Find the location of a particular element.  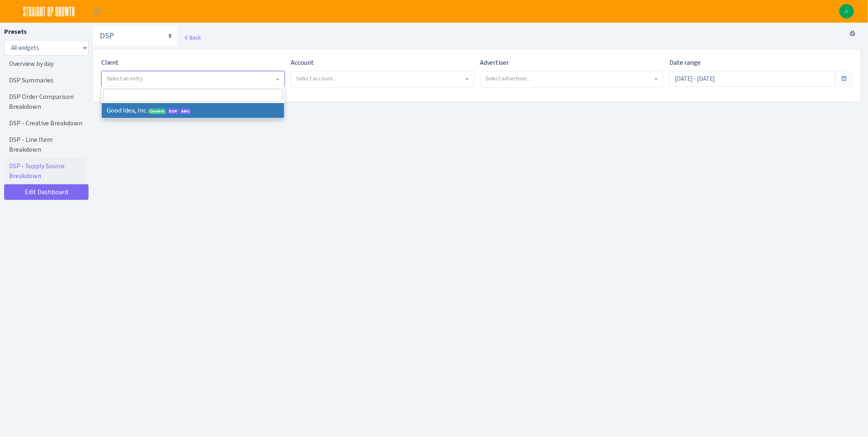

span: Select an entry is located at coordinates (125, 78).